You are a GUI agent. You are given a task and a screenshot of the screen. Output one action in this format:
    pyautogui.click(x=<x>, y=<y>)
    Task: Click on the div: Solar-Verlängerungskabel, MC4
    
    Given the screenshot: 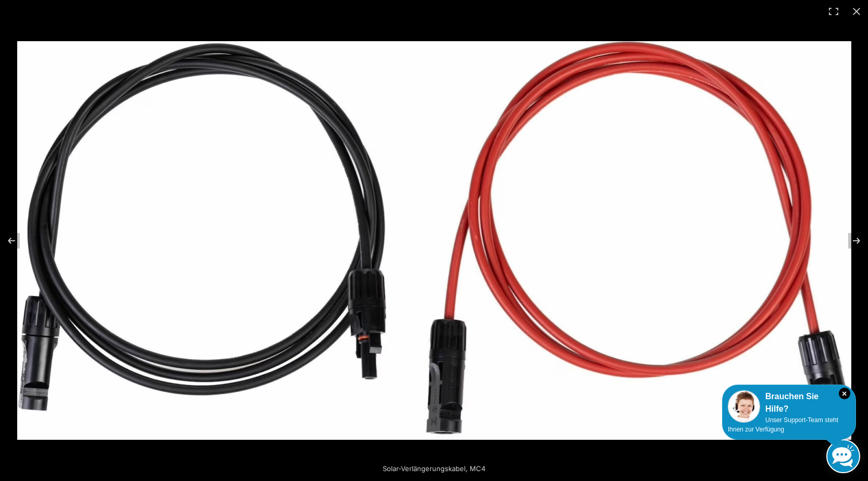 What is the action you would take?
    pyautogui.click(x=434, y=468)
    